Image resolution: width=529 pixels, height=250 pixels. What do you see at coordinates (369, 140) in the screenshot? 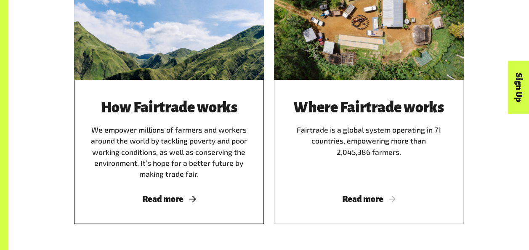
I see `div: Fairtrade is a global system operating in 71 countries, empowering more than 2,045,386 farmers.` at bounding box center [369, 140].